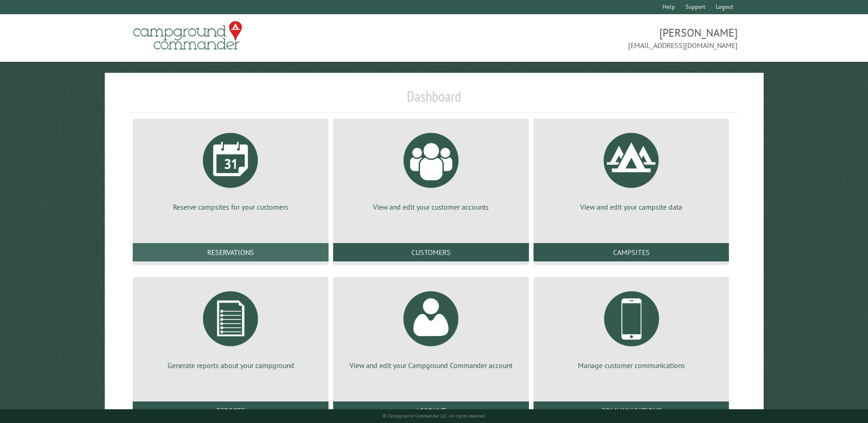  What do you see at coordinates (632, 207) in the screenshot?
I see `p: View and edit your campsite data` at bounding box center [632, 207].